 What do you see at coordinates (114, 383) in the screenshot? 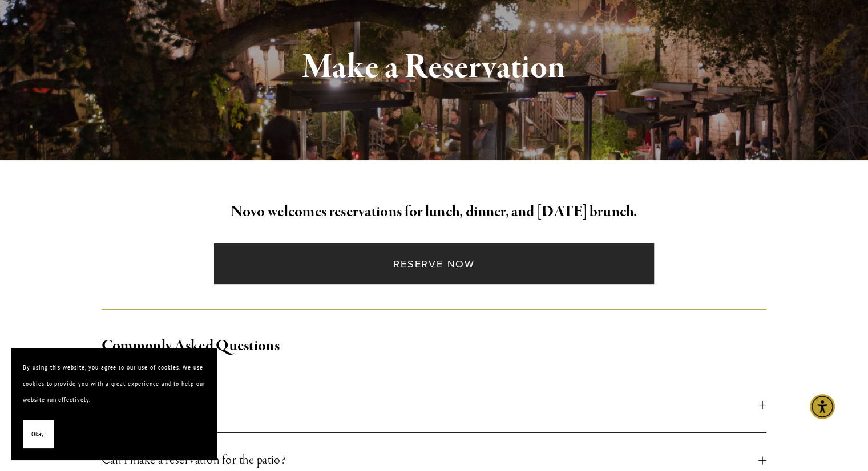
I see `p: By using this website, you agree to our use of cookies. We use cookies to provide you with a grea...` at bounding box center [114, 383].